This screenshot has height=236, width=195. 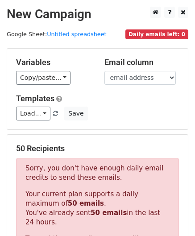 What do you see at coordinates (35, 98) in the screenshot?
I see `a: Templates` at bounding box center [35, 98].